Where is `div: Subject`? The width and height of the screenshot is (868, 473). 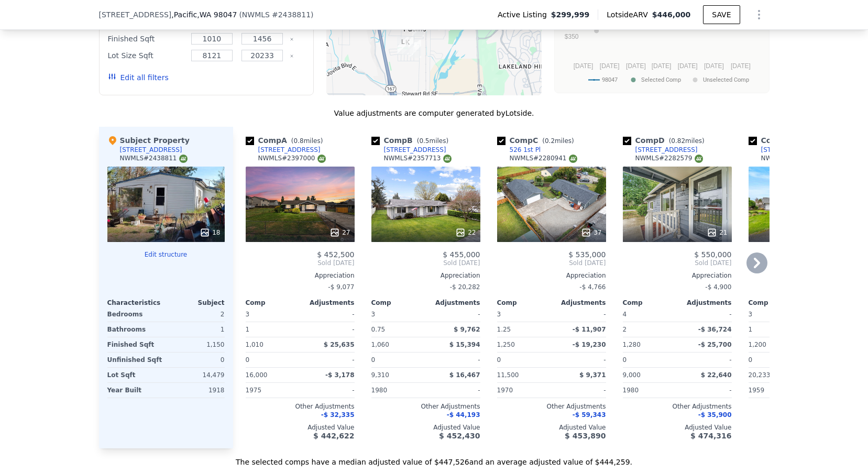
div: Subject is located at coordinates (195, 303).